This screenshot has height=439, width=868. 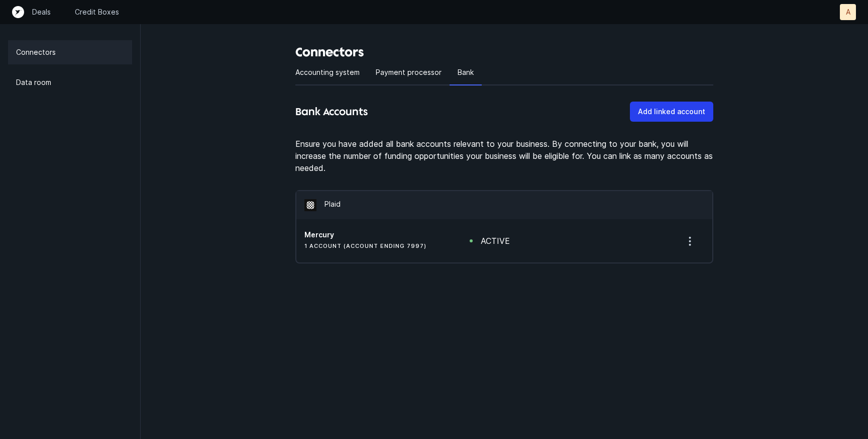 What do you see at coordinates (672, 112) in the screenshot?
I see `button: Add linked account` at bounding box center [672, 112].